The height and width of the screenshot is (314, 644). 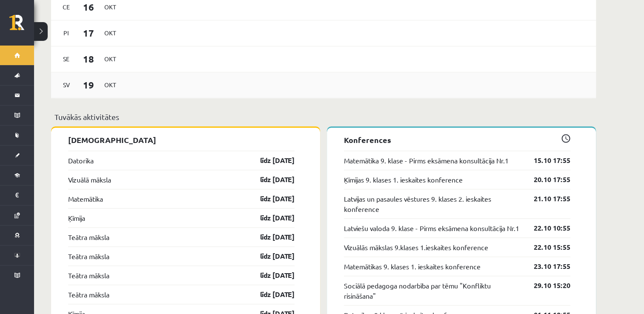 What do you see at coordinates (85, 198) in the screenshot?
I see `a: Matemātika` at bounding box center [85, 198].